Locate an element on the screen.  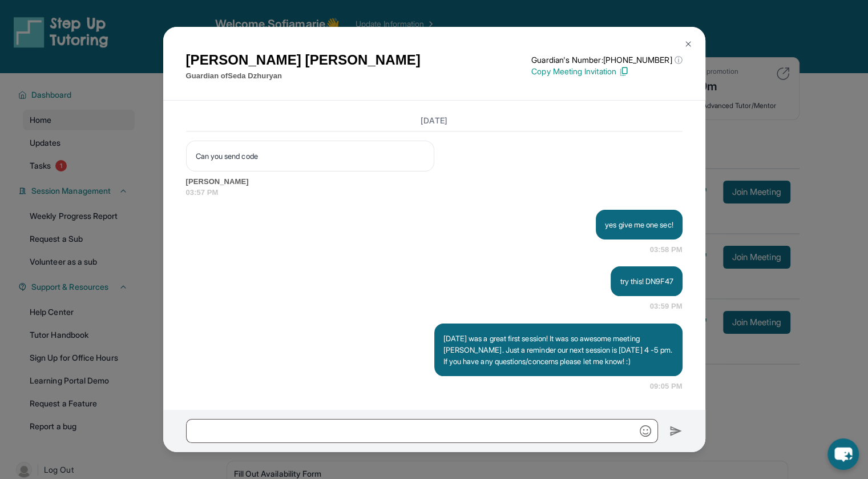
span: 03:57 PM is located at coordinates (435, 193).